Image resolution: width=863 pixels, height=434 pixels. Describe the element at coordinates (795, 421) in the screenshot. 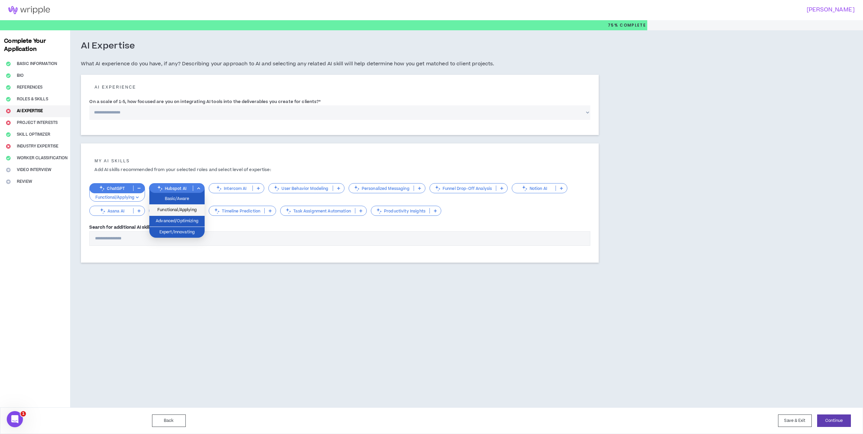

I see `button: Save & Exit` at that location.